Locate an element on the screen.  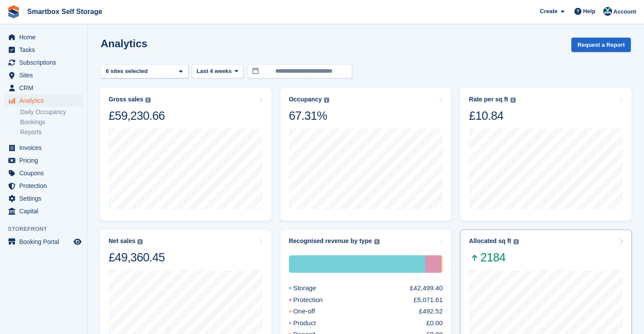
span: Analytics is located at coordinates (45, 100).